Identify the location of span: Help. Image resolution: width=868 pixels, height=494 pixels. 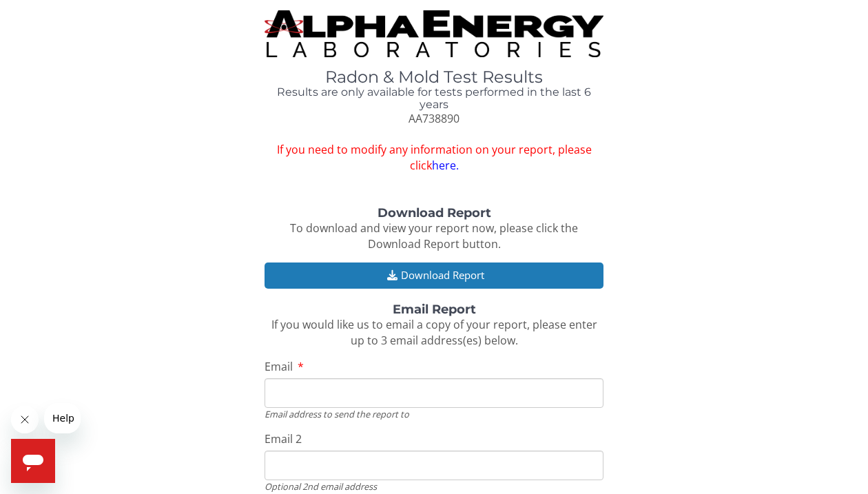
(19, 15).